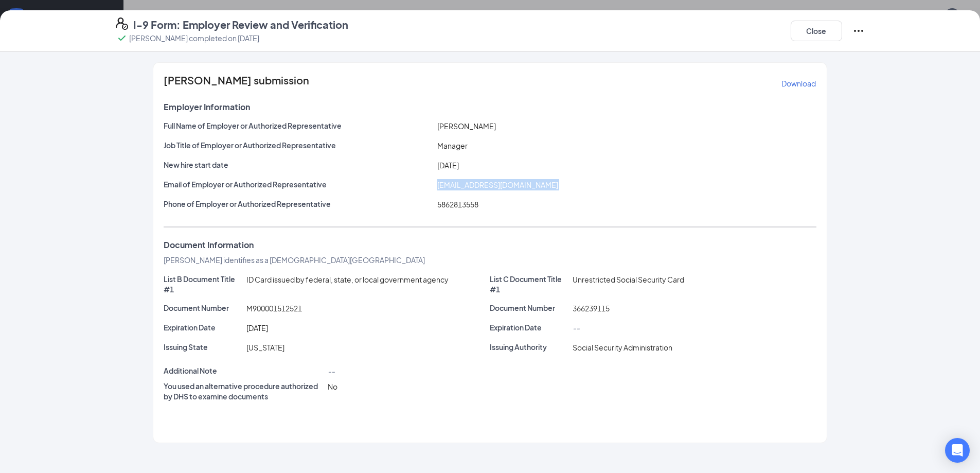  I want to click on p: Email of Employer or Authorized Representative, so click(298, 185).